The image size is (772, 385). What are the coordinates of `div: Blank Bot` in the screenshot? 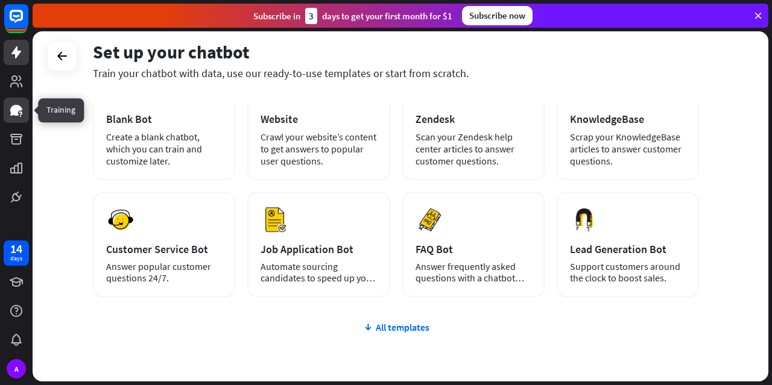 It's located at (164, 119).